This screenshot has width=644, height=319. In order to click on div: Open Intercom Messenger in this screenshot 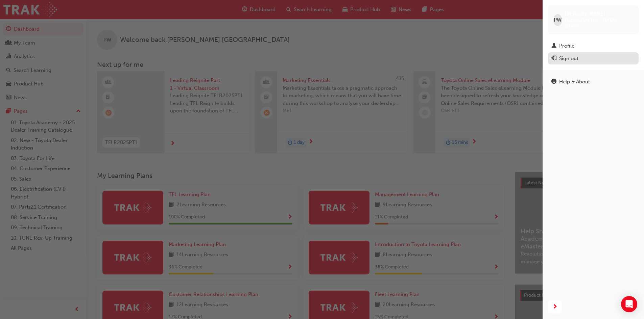, I will do `click(629, 304)`.